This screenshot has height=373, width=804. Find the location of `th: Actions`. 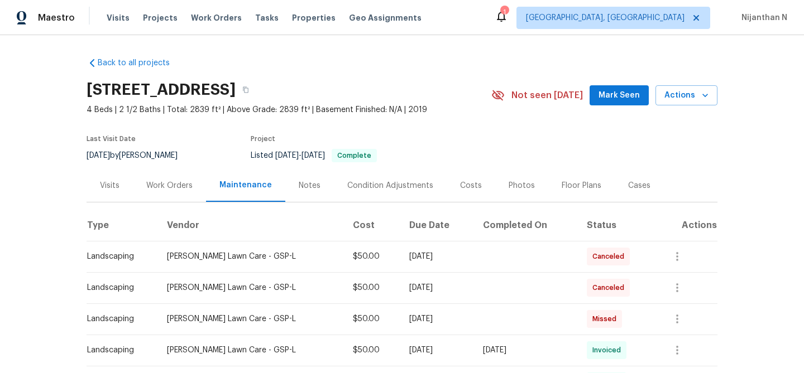

th: Actions is located at coordinates (686, 226).